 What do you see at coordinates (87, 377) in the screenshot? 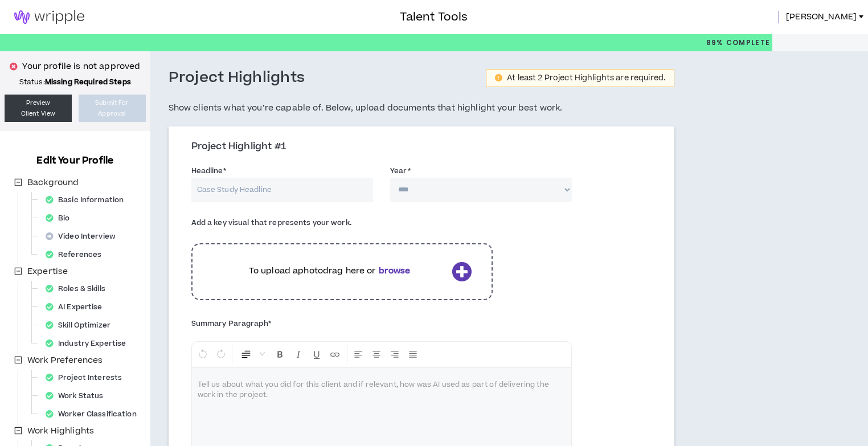
I see `div: Project Interests` at bounding box center [87, 377].